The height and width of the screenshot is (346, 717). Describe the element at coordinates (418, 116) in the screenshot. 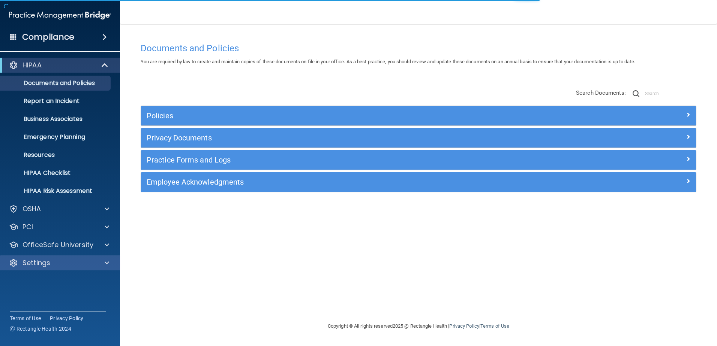

I see `a: Policies` at that location.